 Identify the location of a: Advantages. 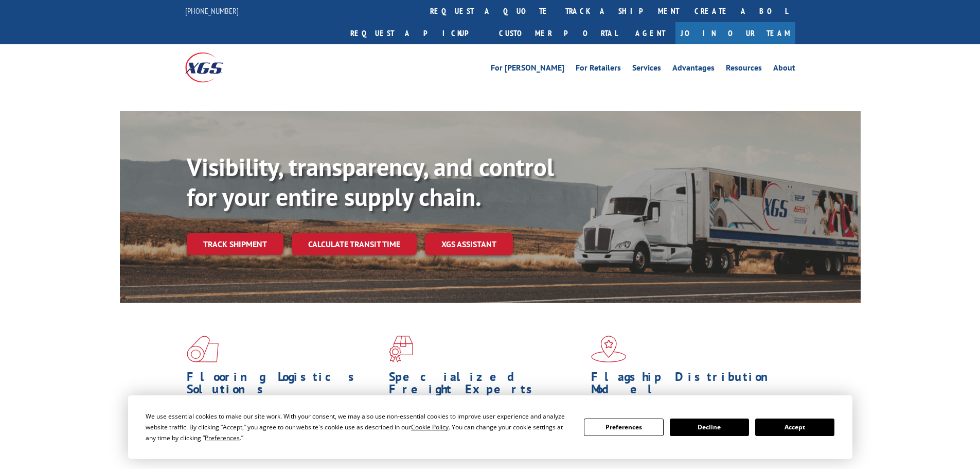
(694, 69).